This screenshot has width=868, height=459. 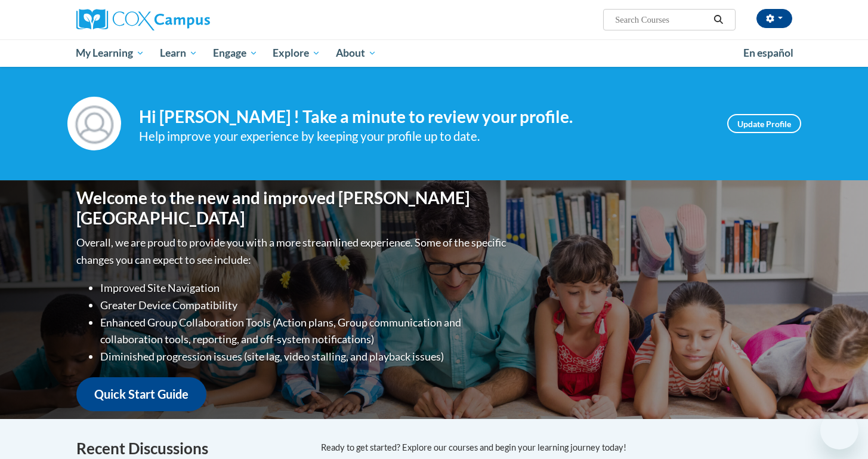 What do you see at coordinates (661, 20) in the screenshot?
I see `input: Search Courses` at bounding box center [661, 20].